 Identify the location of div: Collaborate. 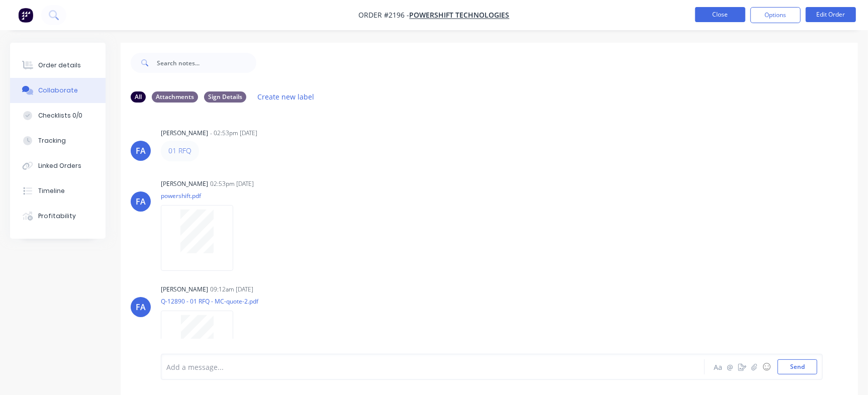
(58, 90).